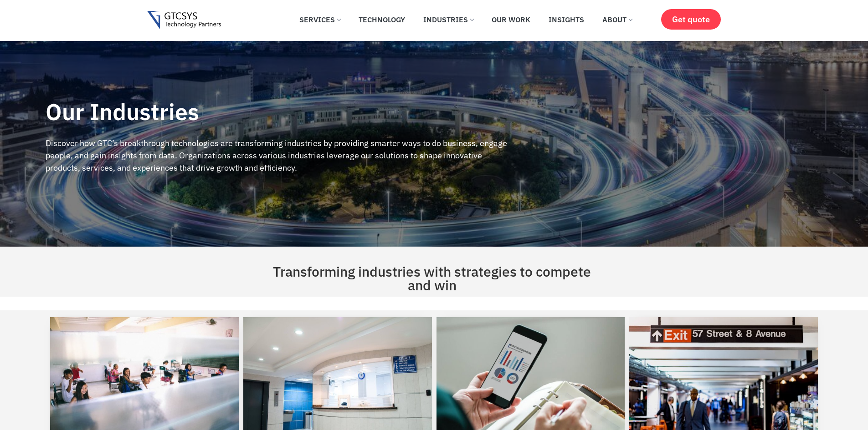 The height and width of the screenshot is (430, 868). What do you see at coordinates (382, 19) in the screenshot?
I see `a: Technology` at bounding box center [382, 19].